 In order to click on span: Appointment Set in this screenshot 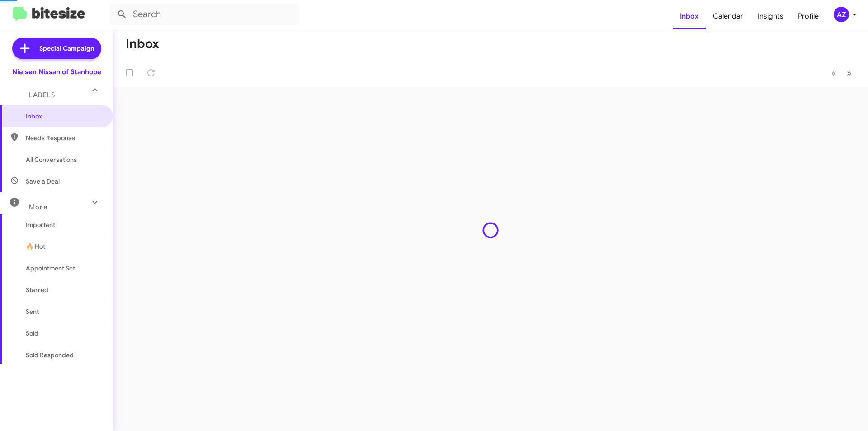, I will do `click(50, 268)`.